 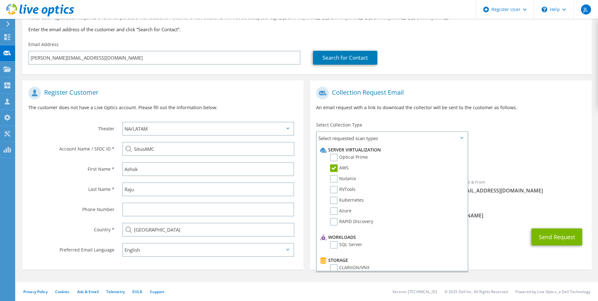 What do you see at coordinates (350, 268) in the screenshot?
I see `label: CLARiiON/VNX` at bounding box center [350, 268].